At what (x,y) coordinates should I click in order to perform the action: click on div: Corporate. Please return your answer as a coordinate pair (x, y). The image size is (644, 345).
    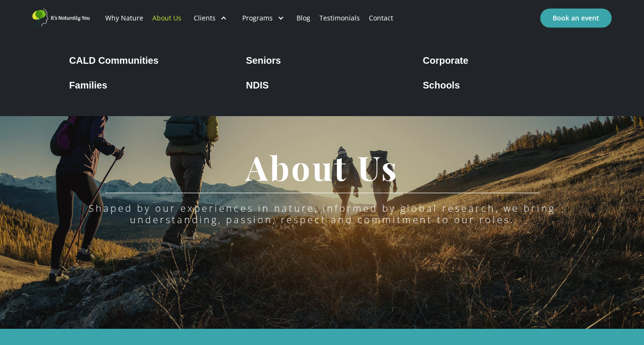
    Looking at the image, I should click on (445, 60).